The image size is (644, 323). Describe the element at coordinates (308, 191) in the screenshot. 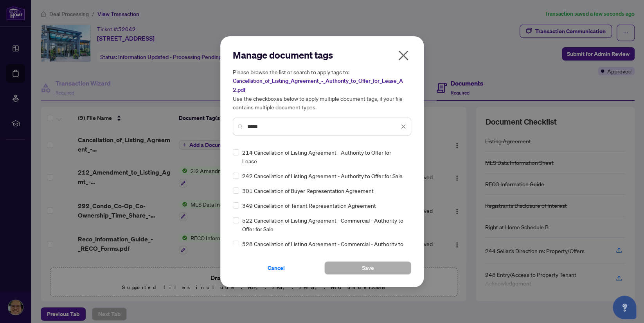

I see `span: 301 Cancellation of Buyer Representation Agreement` at that location.